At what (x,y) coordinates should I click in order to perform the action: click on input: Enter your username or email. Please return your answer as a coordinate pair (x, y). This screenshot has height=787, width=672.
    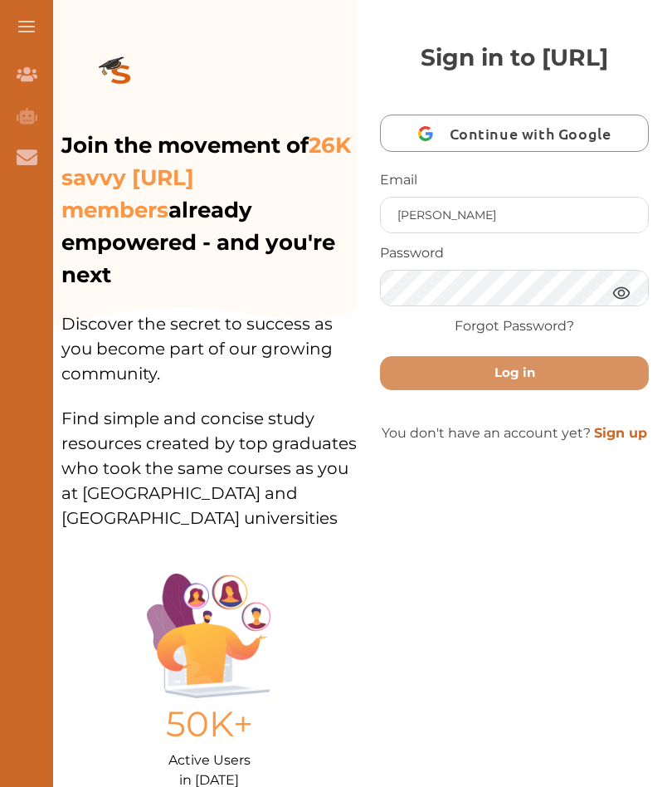
    Looking at the image, I should click on (515, 215).